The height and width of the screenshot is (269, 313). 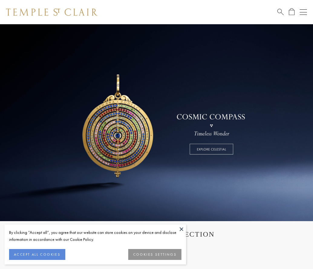 I want to click on button: ACCEPT ALL COOKIES, so click(x=37, y=254).